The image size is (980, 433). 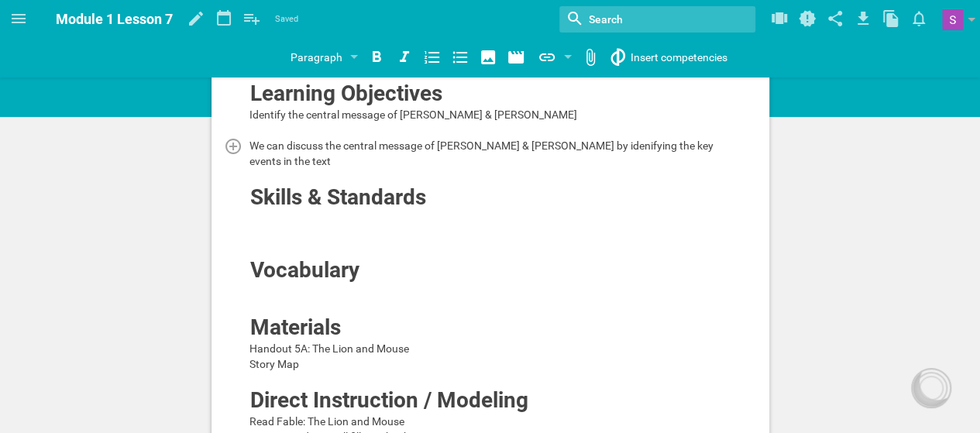 What do you see at coordinates (274, 364) in the screenshot?
I see `span: Story Map` at bounding box center [274, 364].